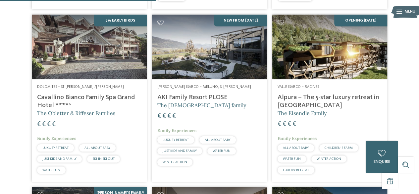  What do you see at coordinates (298, 87) in the screenshot?
I see `span: Valle Isarco – Racines` at bounding box center [298, 87].